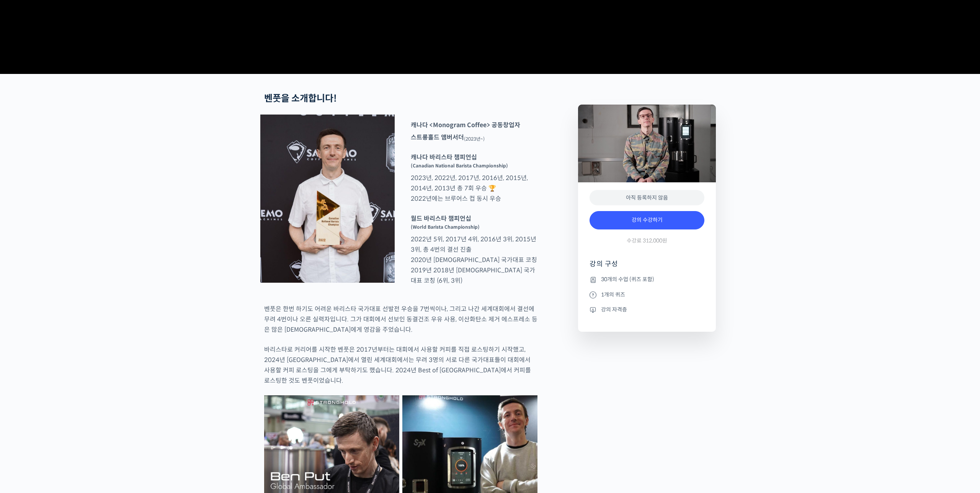 The image size is (980, 493). What do you see at coordinates (75, 252) in the screenshot?
I see `a: 대화` at bounding box center [75, 252].